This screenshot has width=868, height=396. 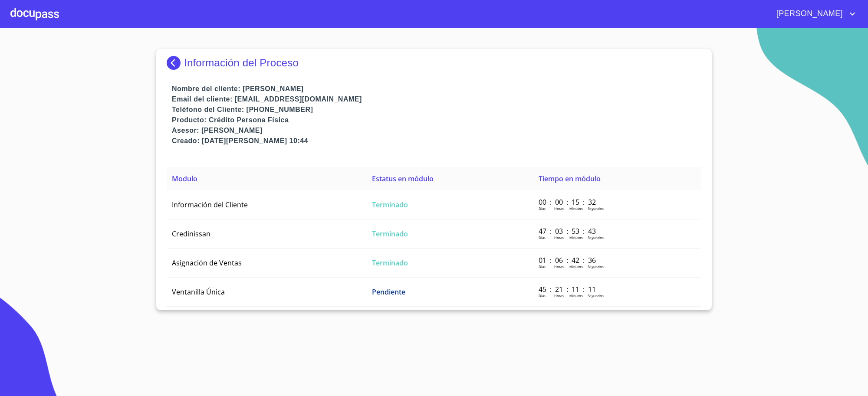 What do you see at coordinates (210, 205) in the screenshot?
I see `span: Información del Cliente` at bounding box center [210, 205].